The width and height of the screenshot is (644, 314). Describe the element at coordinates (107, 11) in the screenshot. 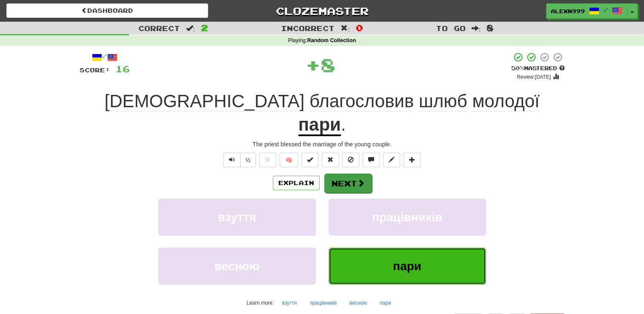

I see `a: Dashboard` at that location.